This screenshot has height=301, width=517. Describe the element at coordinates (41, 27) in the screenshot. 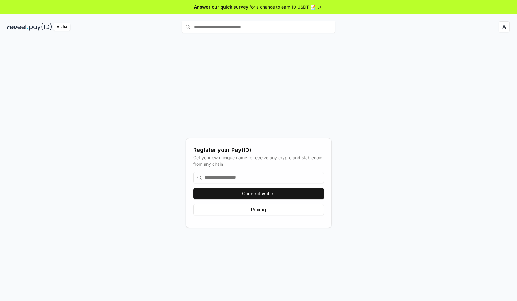

I see `img: pay_id` at that location.